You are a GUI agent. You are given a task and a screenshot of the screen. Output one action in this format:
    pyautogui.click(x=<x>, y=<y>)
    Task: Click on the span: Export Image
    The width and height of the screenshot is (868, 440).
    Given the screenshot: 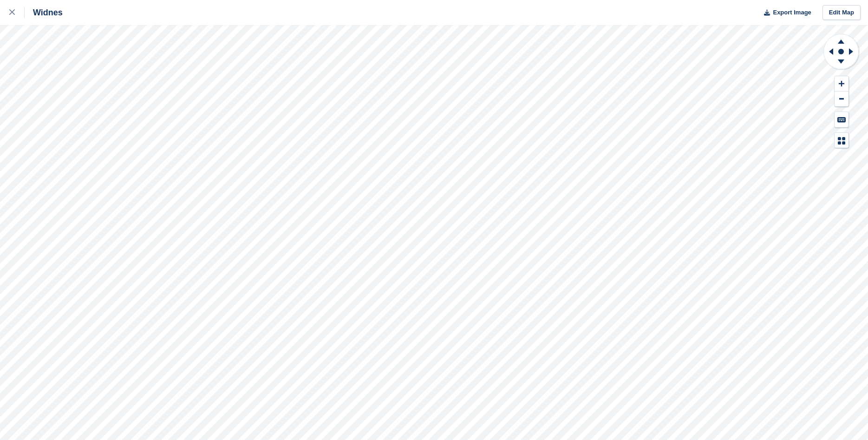 What is the action you would take?
    pyautogui.click(x=792, y=13)
    